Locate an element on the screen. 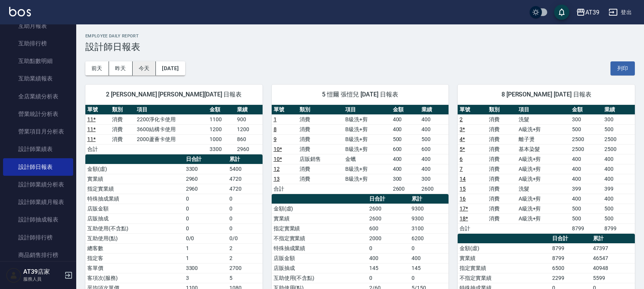 This screenshot has width=644, height=289. td: 2000蘆薈卡使用 is located at coordinates (171, 139).